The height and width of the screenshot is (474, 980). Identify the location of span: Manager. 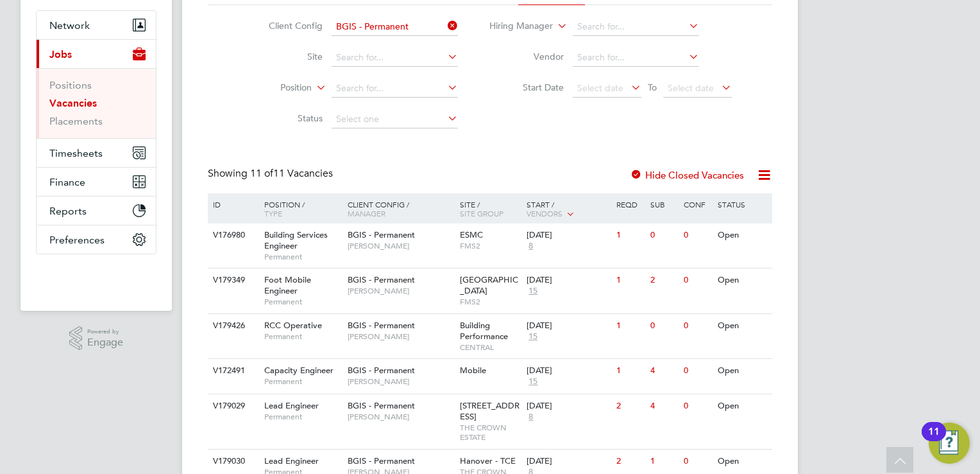
(366, 213).